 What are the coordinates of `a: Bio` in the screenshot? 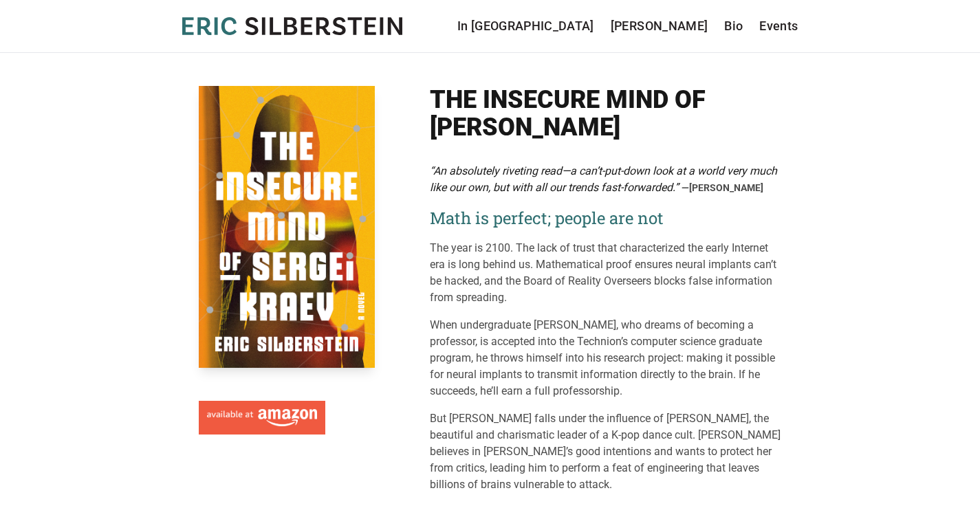 It's located at (733, 26).